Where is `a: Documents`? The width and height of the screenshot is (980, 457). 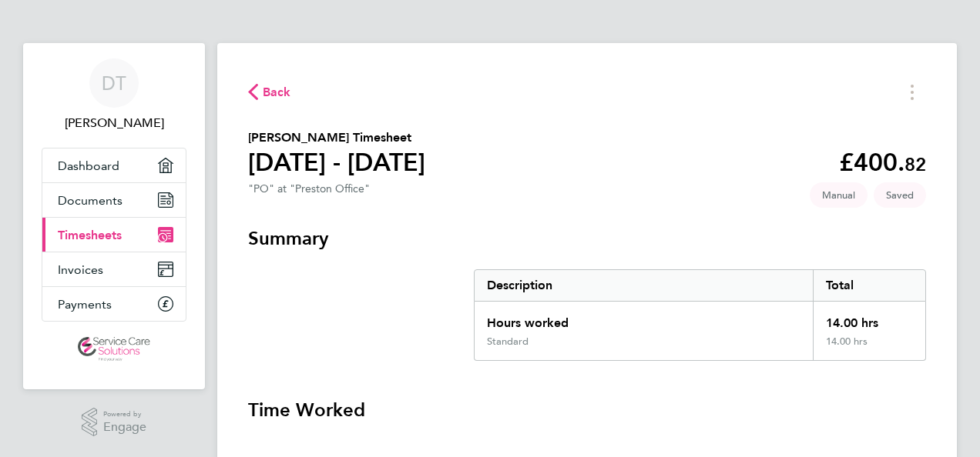
a: Documents is located at coordinates (114, 201).